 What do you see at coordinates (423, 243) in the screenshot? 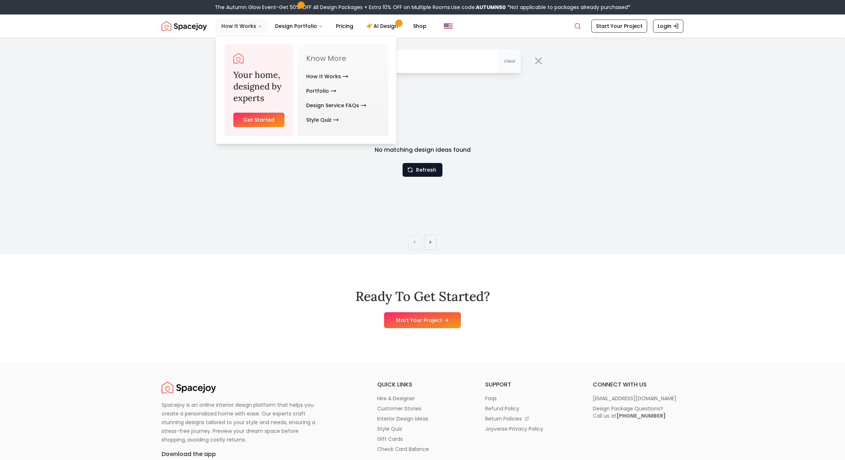
I see `ul: Pagination` at bounding box center [423, 243].